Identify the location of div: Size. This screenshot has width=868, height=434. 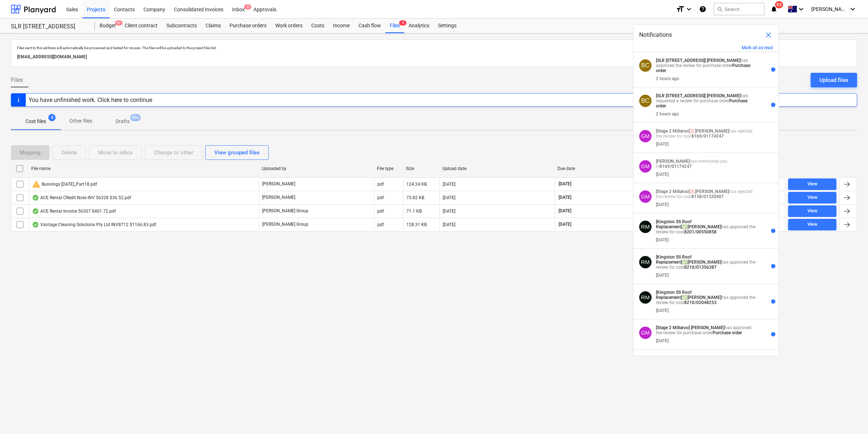
(422, 169).